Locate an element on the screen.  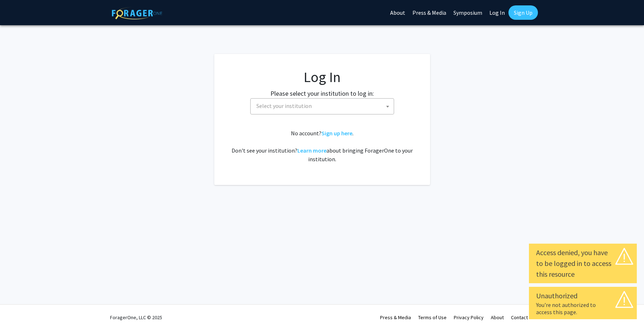
a: Sign Up is located at coordinates (523, 12).